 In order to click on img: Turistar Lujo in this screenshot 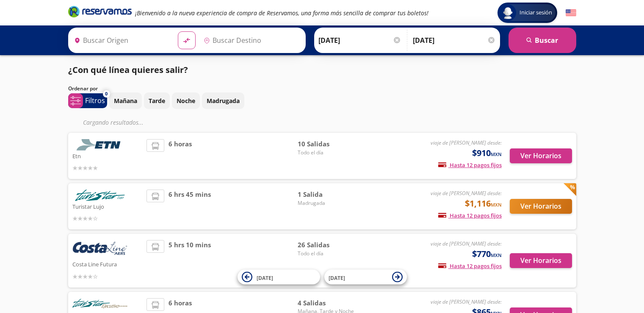, I will do `click(100, 195)`.